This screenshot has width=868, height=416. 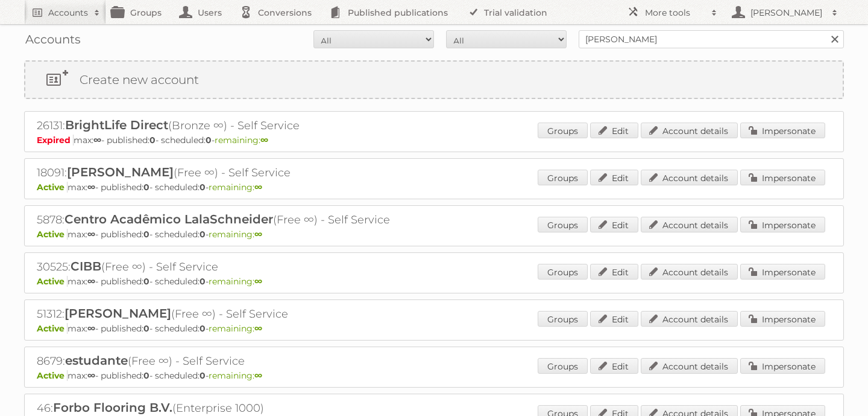 What do you see at coordinates (86, 266) in the screenshot?
I see `span: CIBB` at bounding box center [86, 266].